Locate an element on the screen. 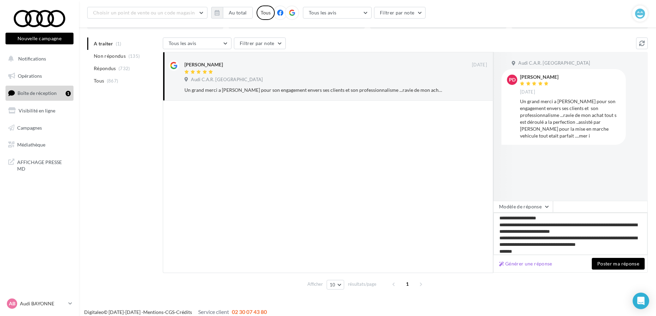 This screenshot has width=656, height=316. span: Afficher is located at coordinates (315, 284).